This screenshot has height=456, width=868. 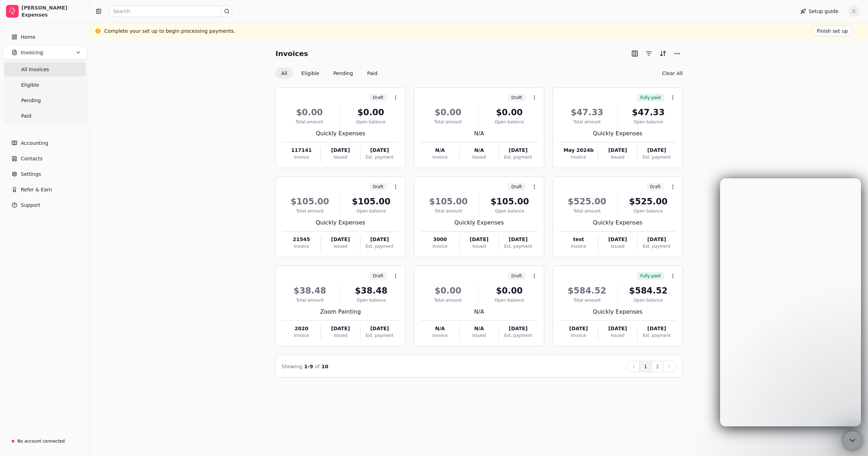 What do you see at coordinates (301, 239) in the screenshot?
I see `div: 21545` at bounding box center [301, 239].